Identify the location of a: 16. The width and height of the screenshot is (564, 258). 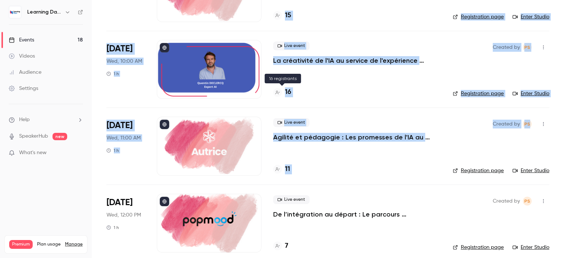
(282, 92).